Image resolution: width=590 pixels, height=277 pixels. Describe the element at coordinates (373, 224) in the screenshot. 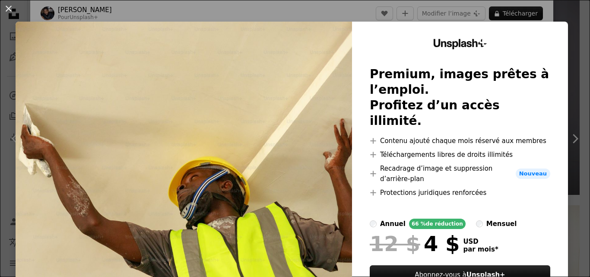

I see `input: annuel66 %de réduction` at that location.